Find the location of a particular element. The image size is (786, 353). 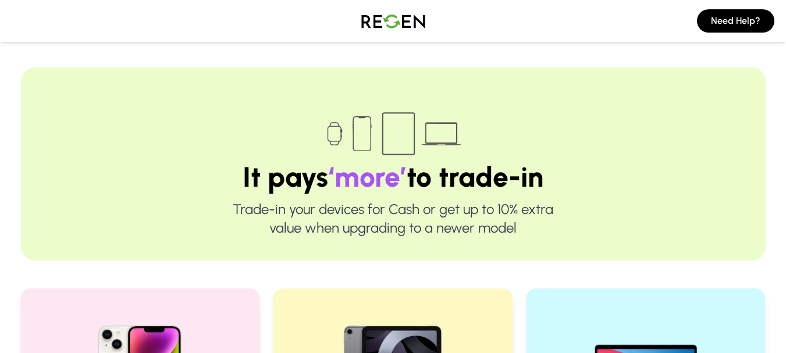

img: Logo is located at coordinates (393, 21).